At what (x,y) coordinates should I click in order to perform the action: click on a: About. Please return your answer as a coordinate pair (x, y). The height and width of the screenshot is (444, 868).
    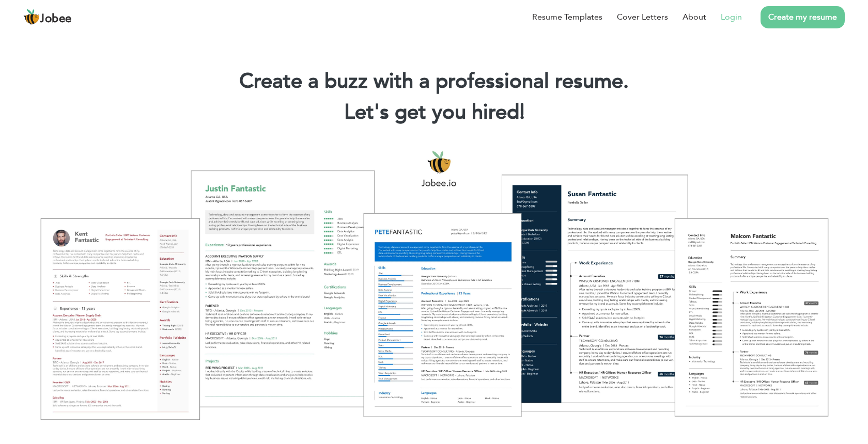
    Looking at the image, I should click on (694, 17).